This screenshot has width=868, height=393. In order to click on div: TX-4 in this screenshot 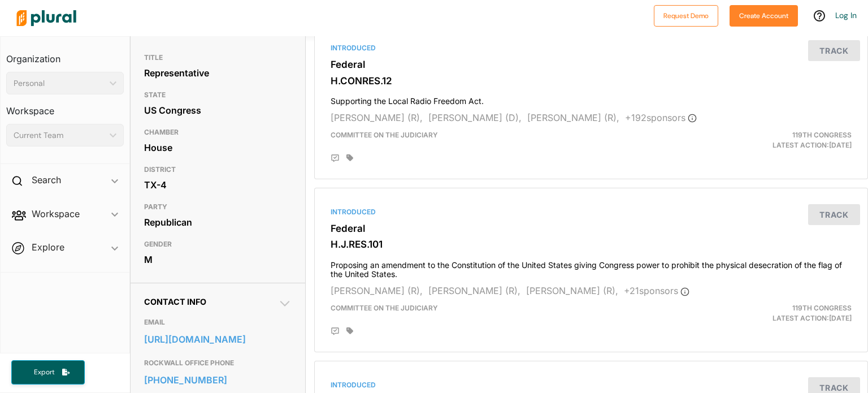, I will do `click(218, 185)`.